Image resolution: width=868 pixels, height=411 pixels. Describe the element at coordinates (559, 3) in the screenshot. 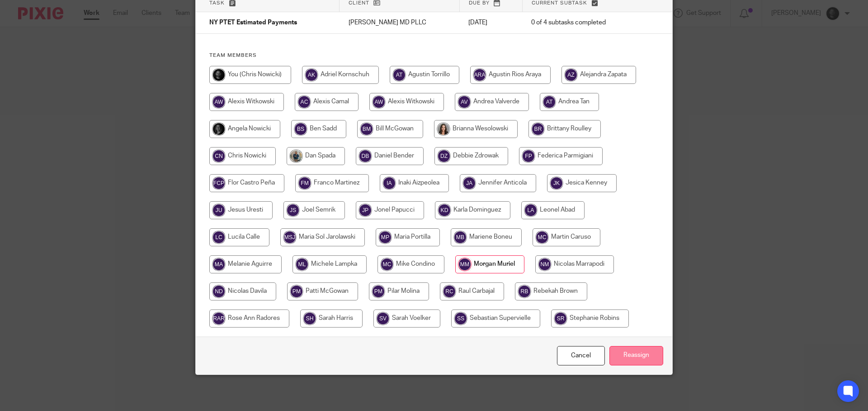

I see `span: Current subtask` at that location.